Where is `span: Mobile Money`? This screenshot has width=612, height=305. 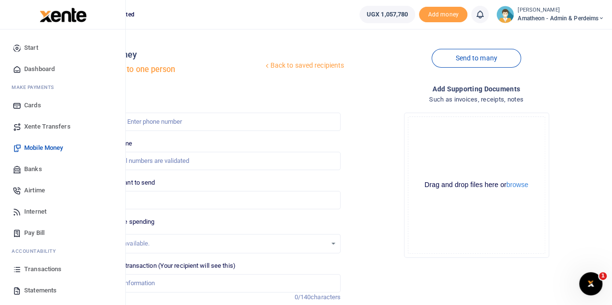
span: Mobile Money is located at coordinates (44, 148).